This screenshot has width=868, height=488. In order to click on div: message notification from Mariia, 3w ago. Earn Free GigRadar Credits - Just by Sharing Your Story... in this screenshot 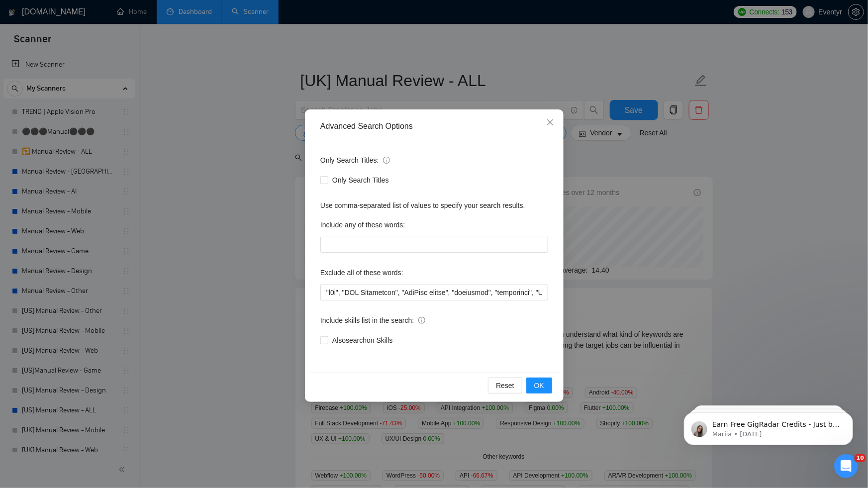, I will do `click(99, 38)`.